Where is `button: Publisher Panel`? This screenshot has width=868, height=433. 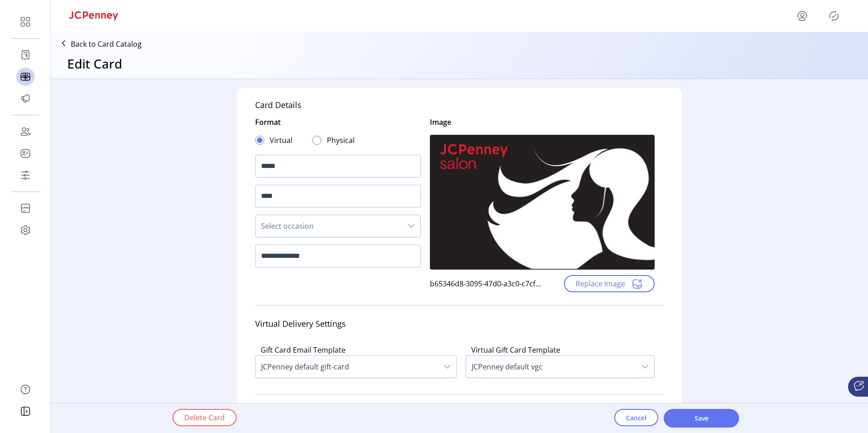
button: Publisher Panel is located at coordinates (834, 16).